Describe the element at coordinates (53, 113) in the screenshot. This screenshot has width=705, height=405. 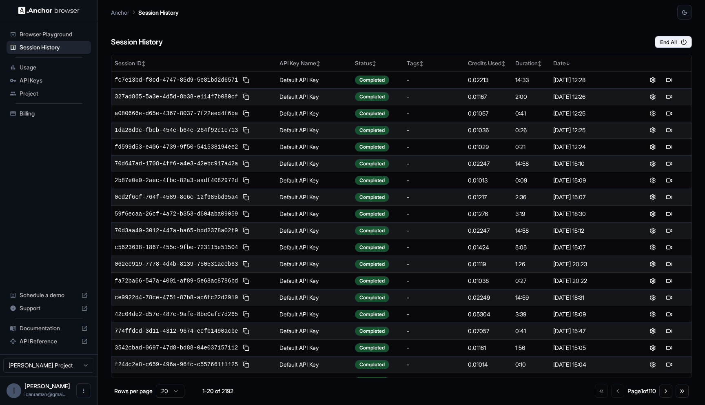
I see `span: Billing` at that location.